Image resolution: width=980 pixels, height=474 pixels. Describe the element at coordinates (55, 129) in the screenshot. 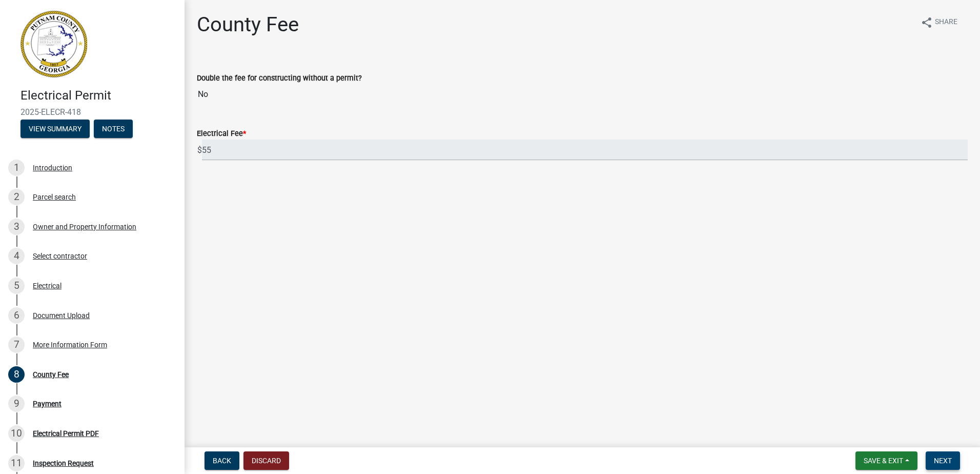

I see `button: View Summary` at that location.